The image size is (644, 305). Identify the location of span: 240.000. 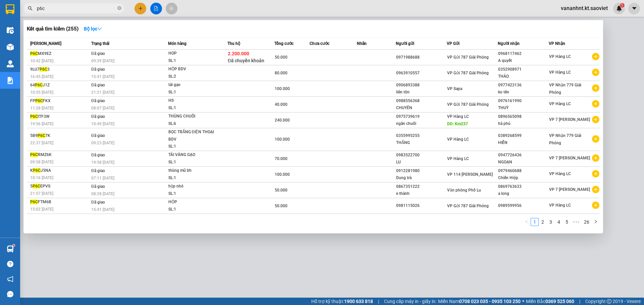
(282, 120).